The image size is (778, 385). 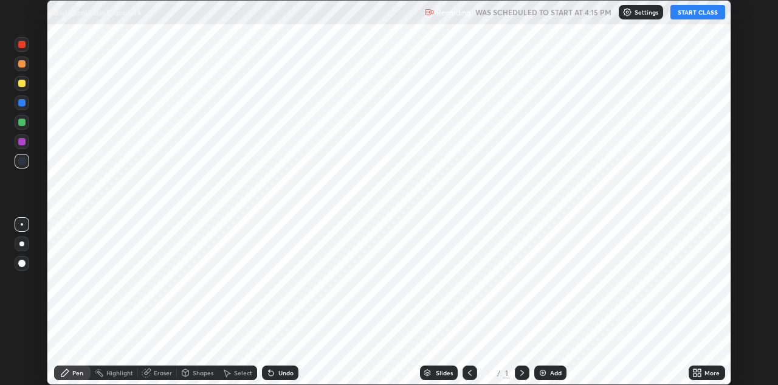 I want to click on img: class-settings-icons, so click(x=627, y=12).